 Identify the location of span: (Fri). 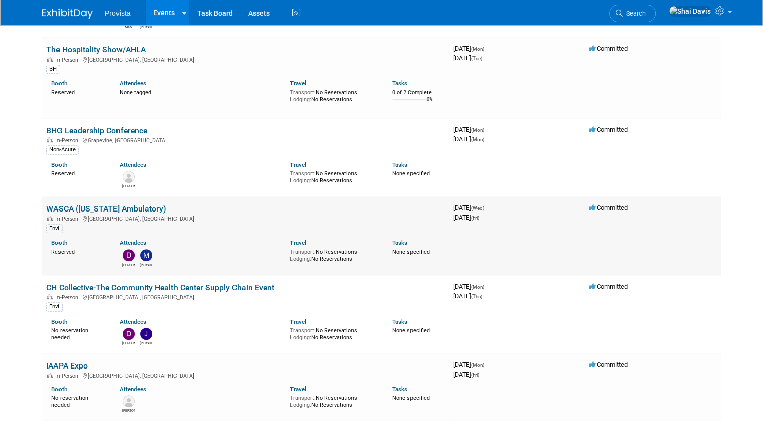
(475, 217).